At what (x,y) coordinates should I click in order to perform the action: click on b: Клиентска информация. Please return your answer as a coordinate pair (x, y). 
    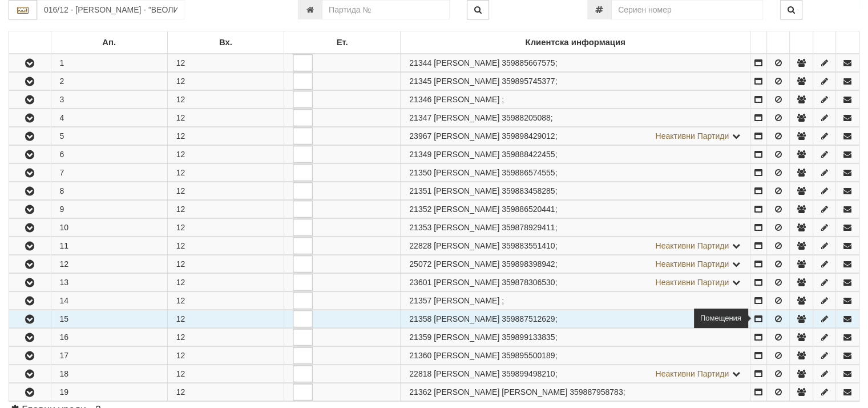
    Looking at the image, I should click on (575, 42).